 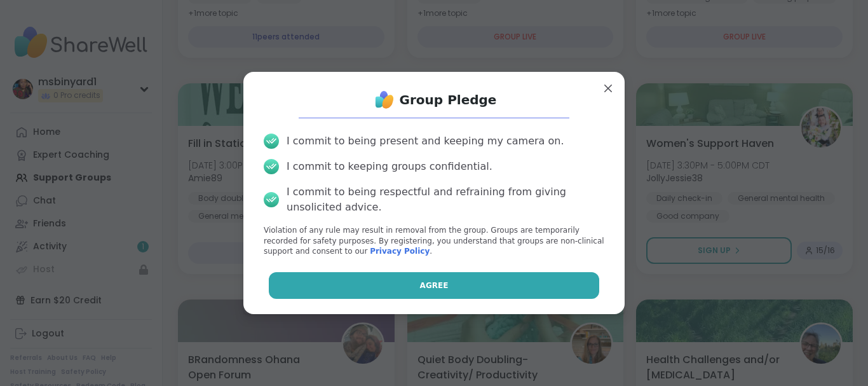 I want to click on img: ShareWell Logo, so click(x=385, y=100).